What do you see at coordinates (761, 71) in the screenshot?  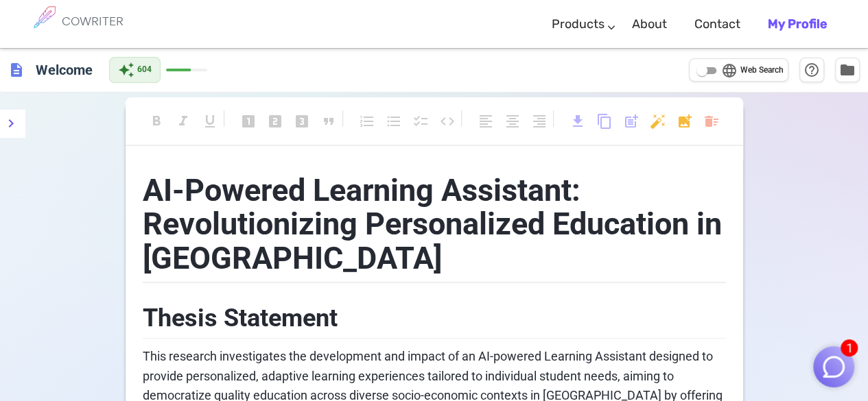 I see `span: Web Search` at bounding box center [761, 71].